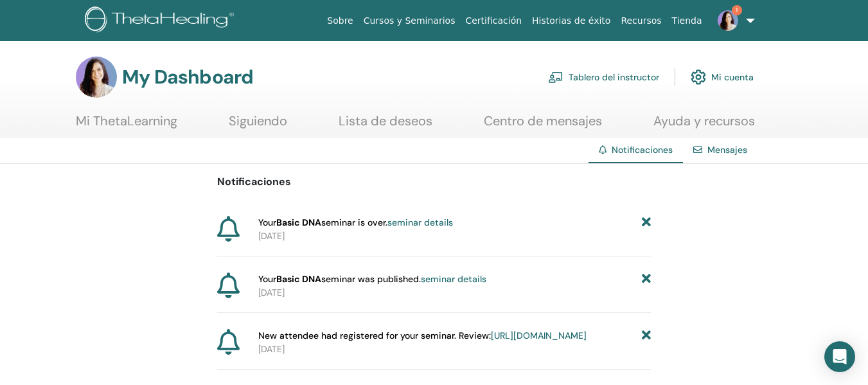  Describe the element at coordinates (723, 77) in the screenshot. I see `a: Mi cuenta` at that location.